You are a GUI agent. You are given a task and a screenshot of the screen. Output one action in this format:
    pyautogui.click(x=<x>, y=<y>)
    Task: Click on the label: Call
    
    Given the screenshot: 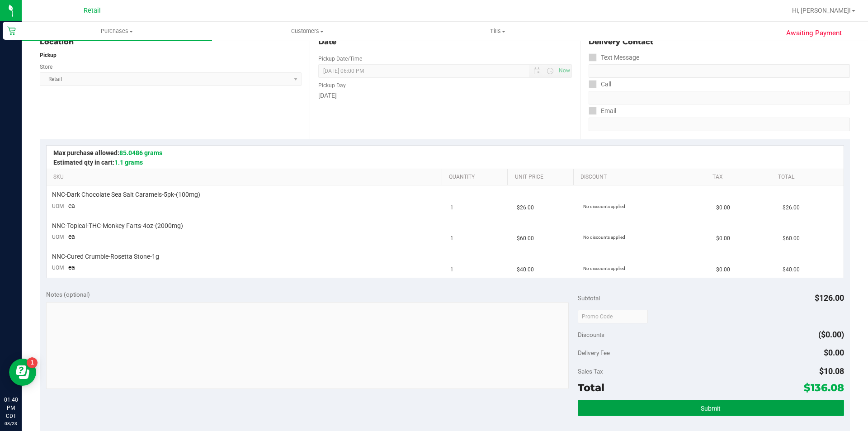 What is the action you would take?
    pyautogui.click(x=600, y=84)
    